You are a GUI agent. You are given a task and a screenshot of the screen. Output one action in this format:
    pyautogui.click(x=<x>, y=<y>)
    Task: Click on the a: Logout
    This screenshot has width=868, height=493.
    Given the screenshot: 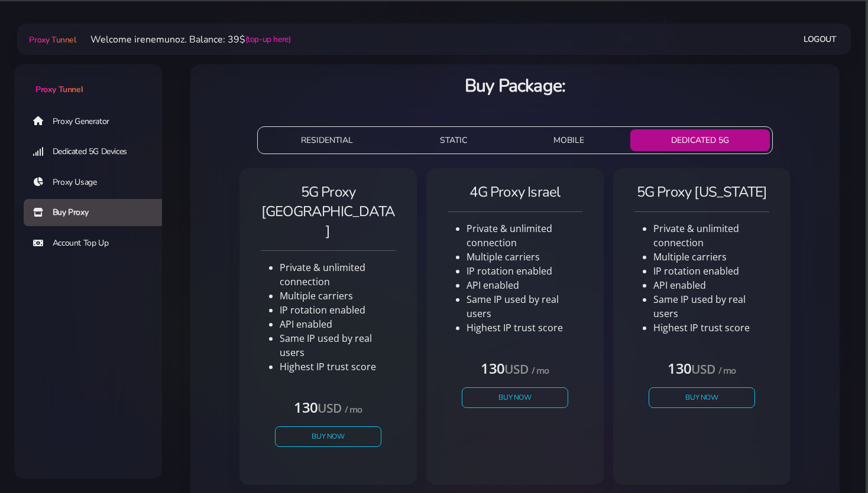 What is the action you would take?
    pyautogui.click(x=820, y=39)
    